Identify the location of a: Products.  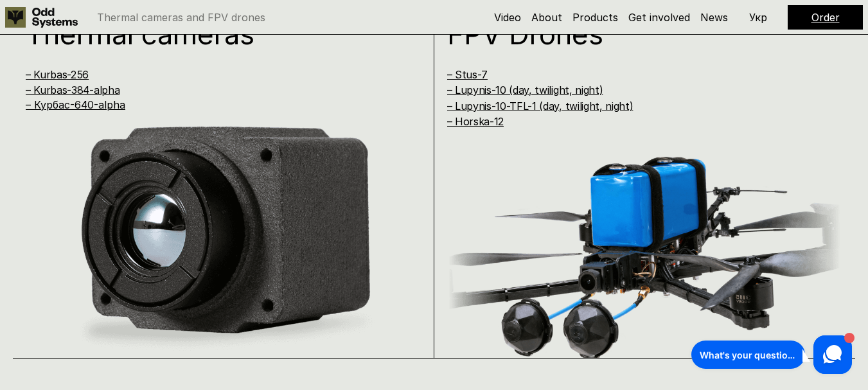
(595, 17).